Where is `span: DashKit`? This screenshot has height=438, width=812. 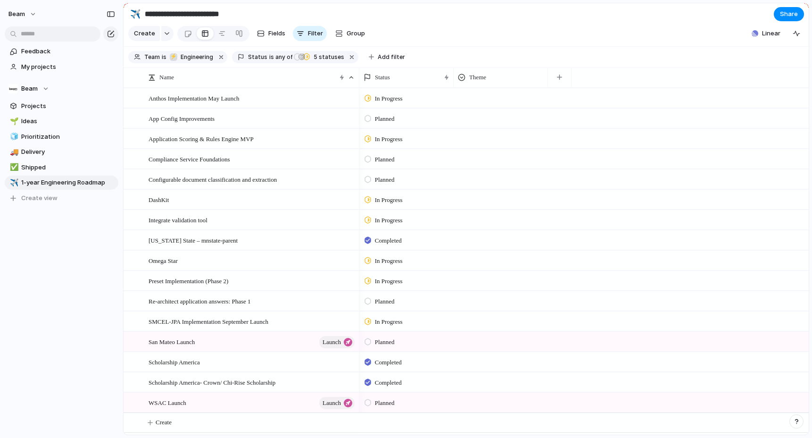
span: DashKit is located at coordinates (158, 199).